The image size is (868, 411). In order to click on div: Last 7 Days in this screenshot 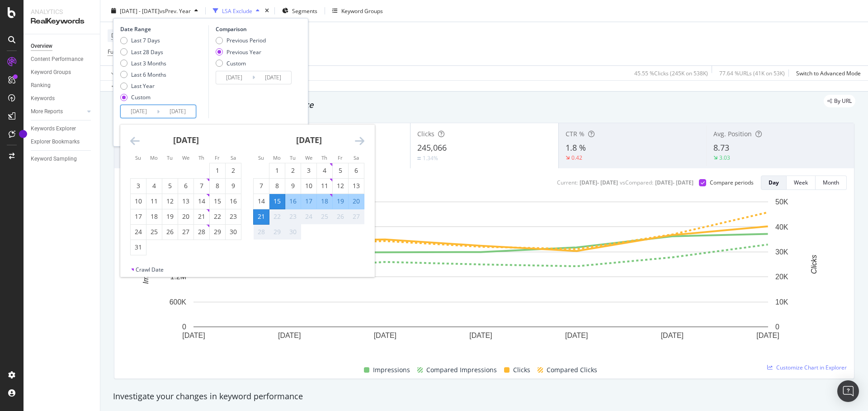, I will do `click(145, 40)`.